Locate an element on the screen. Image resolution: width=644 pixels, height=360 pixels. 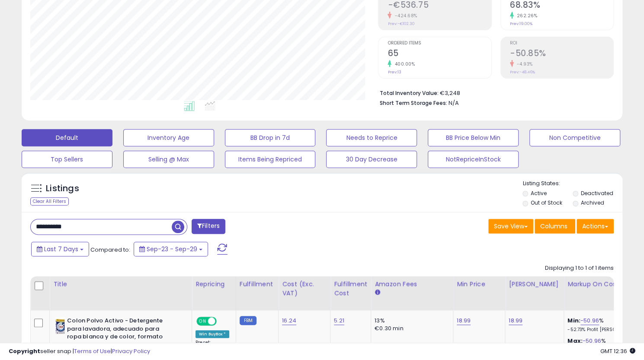
button: Last 7 Days is located at coordinates (60, 249).